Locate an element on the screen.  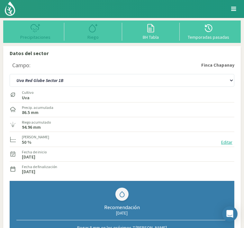
p: Datos del sector is located at coordinates (122, 53).